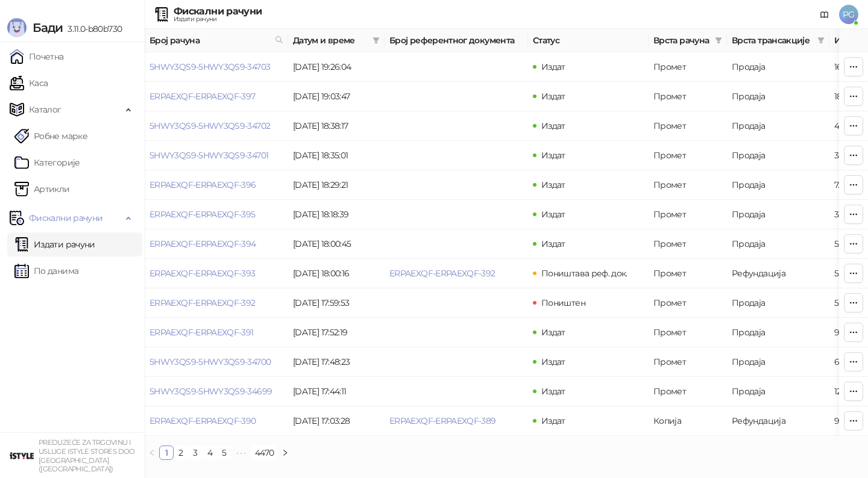 The width and height of the screenshot is (868, 478). What do you see at coordinates (47, 162) in the screenshot?
I see `a: Категорије` at bounding box center [47, 162].